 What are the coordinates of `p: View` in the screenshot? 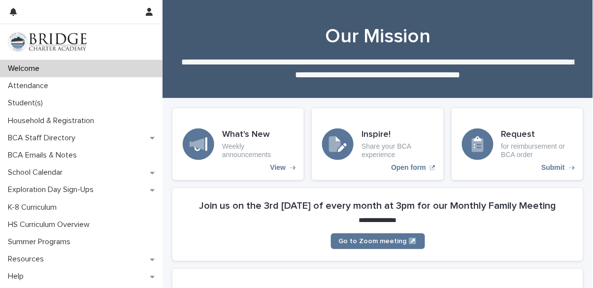 It's located at (278, 167).